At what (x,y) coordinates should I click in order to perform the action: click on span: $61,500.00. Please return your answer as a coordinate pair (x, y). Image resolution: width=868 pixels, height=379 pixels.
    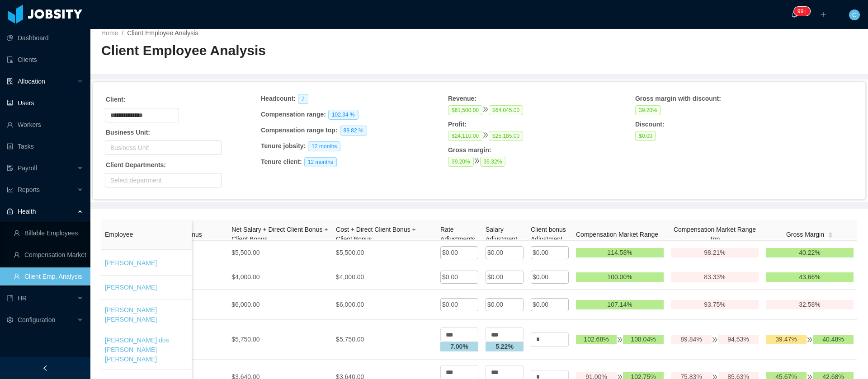
    Looking at the image, I should click on (465, 110).